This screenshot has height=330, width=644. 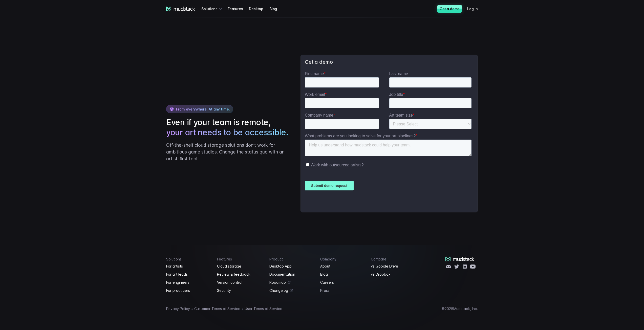 I want to click on span: From everywhere. At any time., so click(x=203, y=109).